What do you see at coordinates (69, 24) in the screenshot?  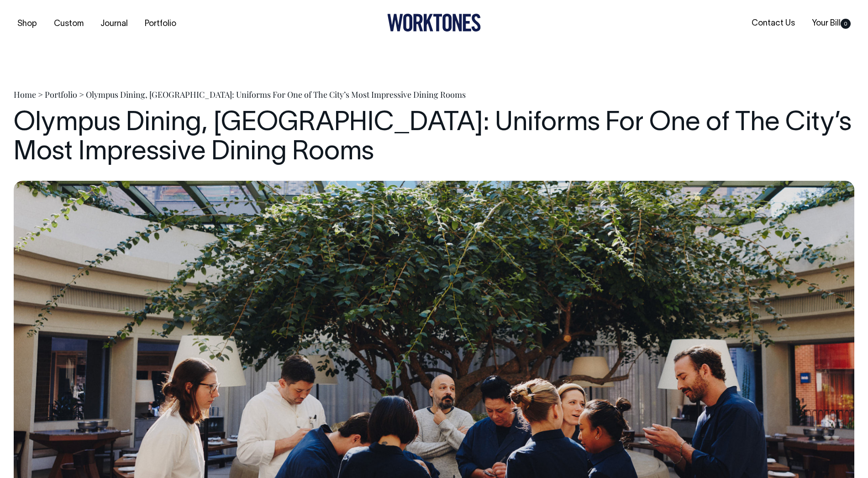 I see `a: Custom` at bounding box center [69, 24].